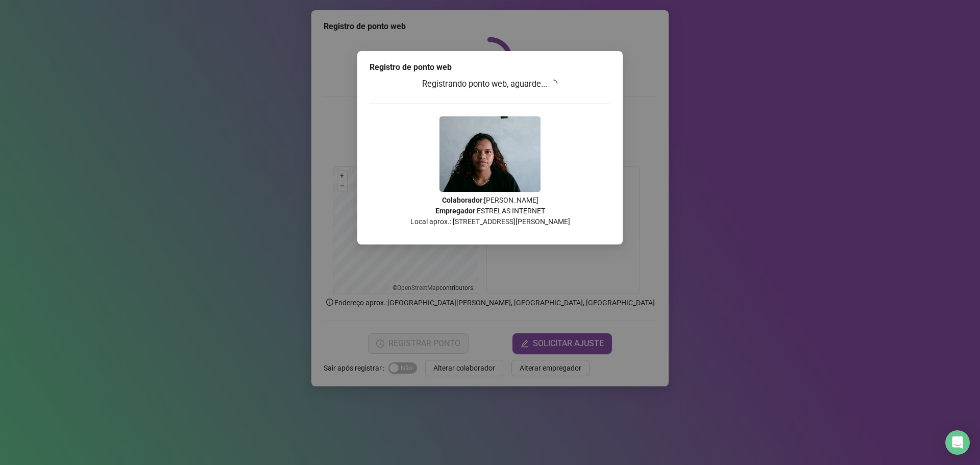 This screenshot has height=465, width=980. What do you see at coordinates (490, 67) in the screenshot?
I see `div: Registro de ponto web` at bounding box center [490, 67].